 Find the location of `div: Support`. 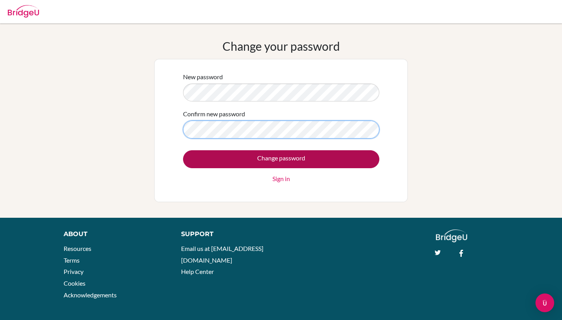

div: Support is located at coordinates (227, 234).